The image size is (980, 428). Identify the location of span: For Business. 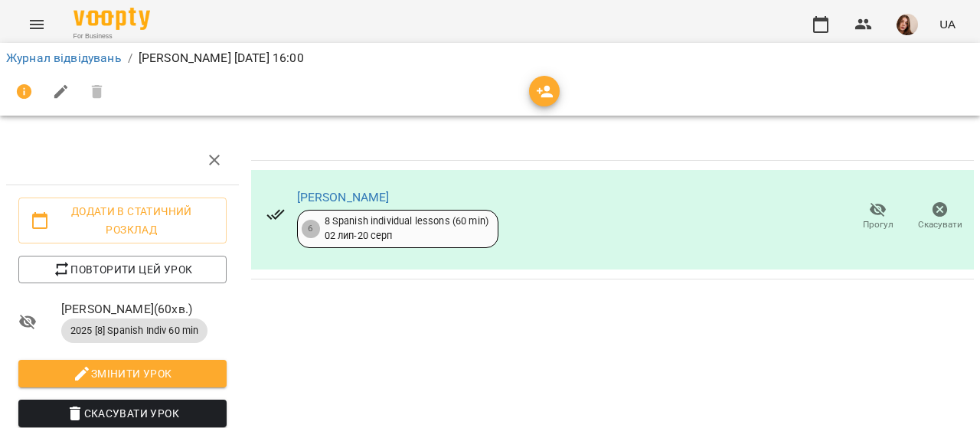
(112, 36).